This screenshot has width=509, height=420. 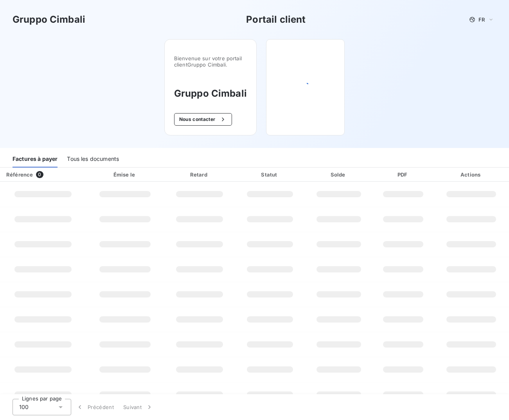 What do you see at coordinates (125, 175) in the screenshot?
I see `div: Émise le` at bounding box center [125, 175].